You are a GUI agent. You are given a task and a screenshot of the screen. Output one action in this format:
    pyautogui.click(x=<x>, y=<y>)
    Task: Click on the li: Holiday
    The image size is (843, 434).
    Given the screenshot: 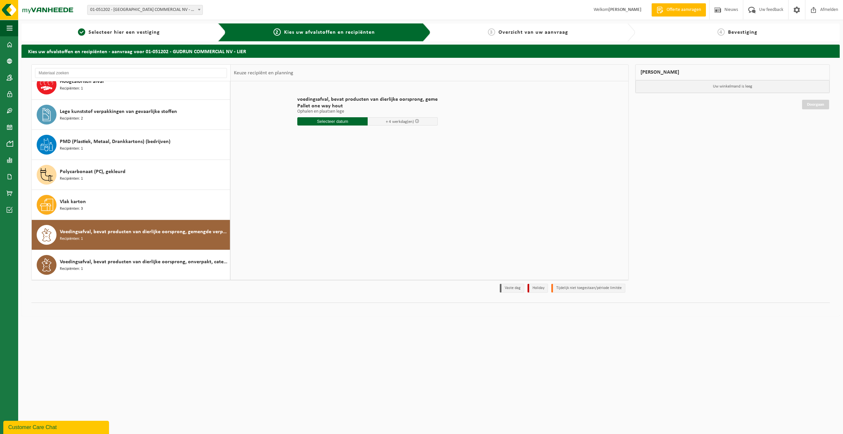 What is the action you would take?
    pyautogui.click(x=538, y=288)
    